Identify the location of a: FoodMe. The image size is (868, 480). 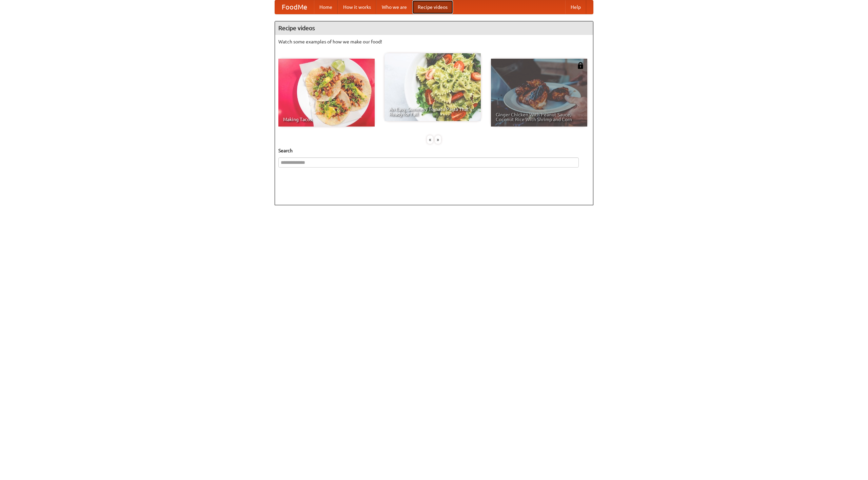
(294, 7).